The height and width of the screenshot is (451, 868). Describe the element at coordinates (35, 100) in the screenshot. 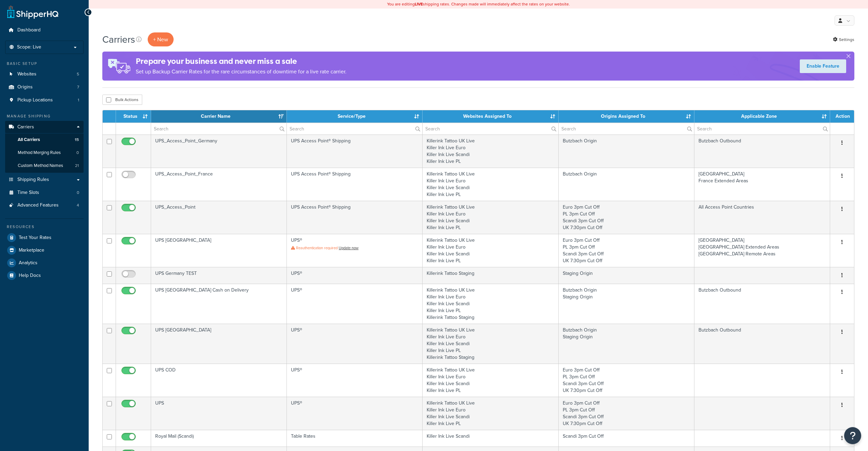

I see `span: Pickup Locations` at that location.